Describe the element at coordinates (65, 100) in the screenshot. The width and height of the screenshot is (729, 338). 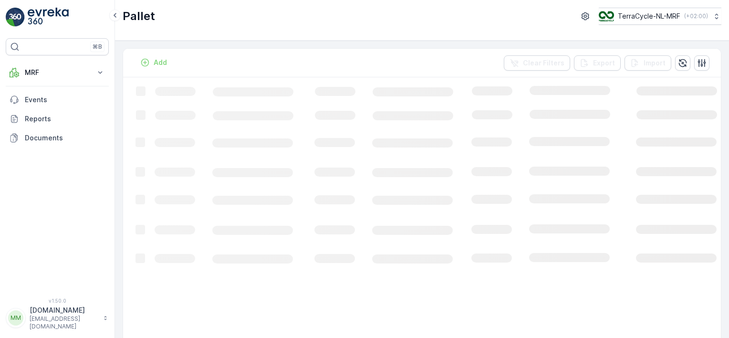
I see `p: Events` at that location.